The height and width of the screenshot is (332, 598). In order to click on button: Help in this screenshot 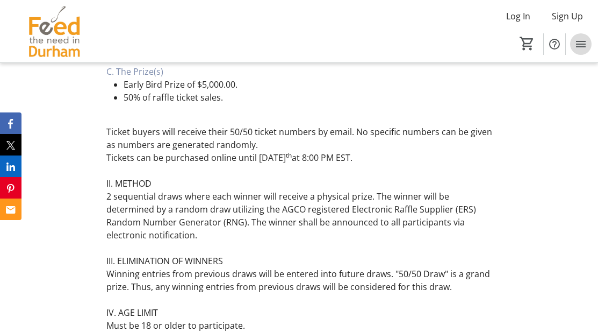, I will do `click(555, 44)`.